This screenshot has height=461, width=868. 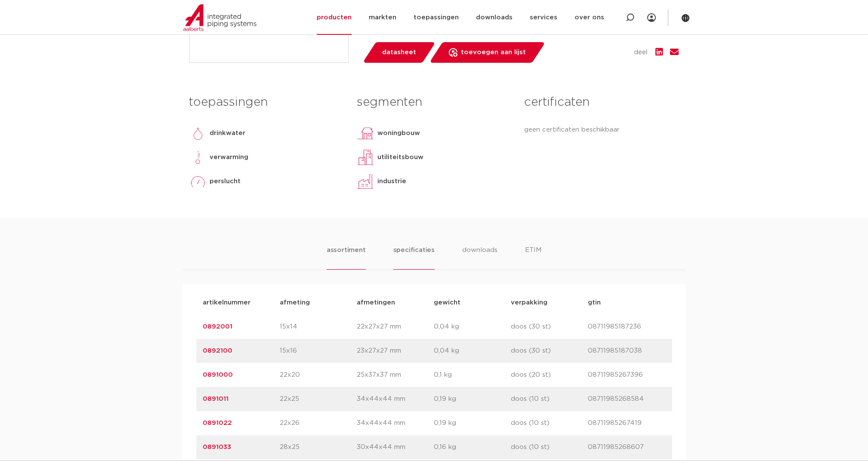 I want to click on p: 08711985267419, so click(x=626, y=423).